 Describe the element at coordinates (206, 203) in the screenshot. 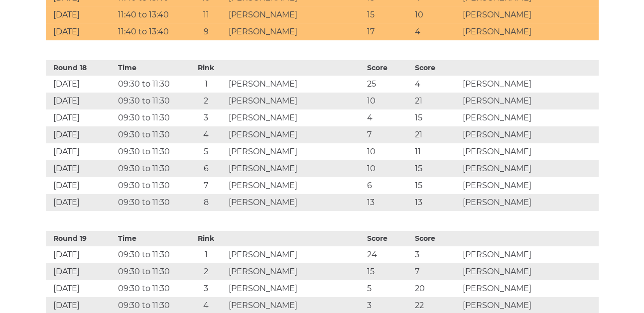

I see `td: 8` at that location.